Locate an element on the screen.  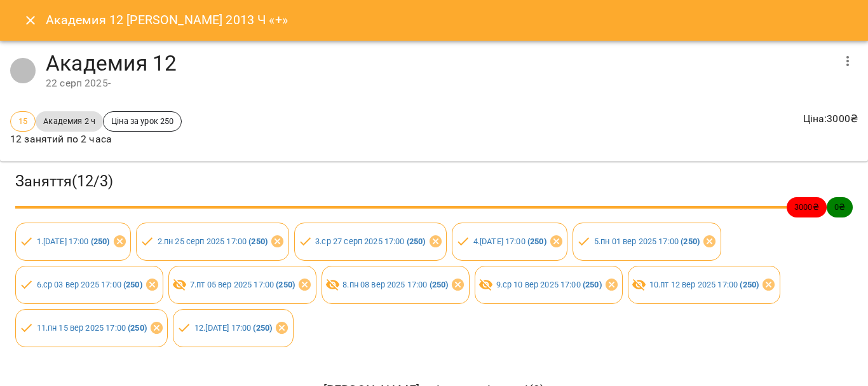
a: 6.ср 03 вер 2025 17:00 (250) is located at coordinates (90, 284).